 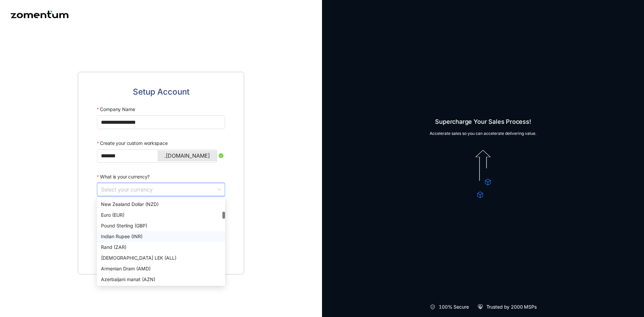 I want to click on input: Company Name, so click(x=161, y=122).